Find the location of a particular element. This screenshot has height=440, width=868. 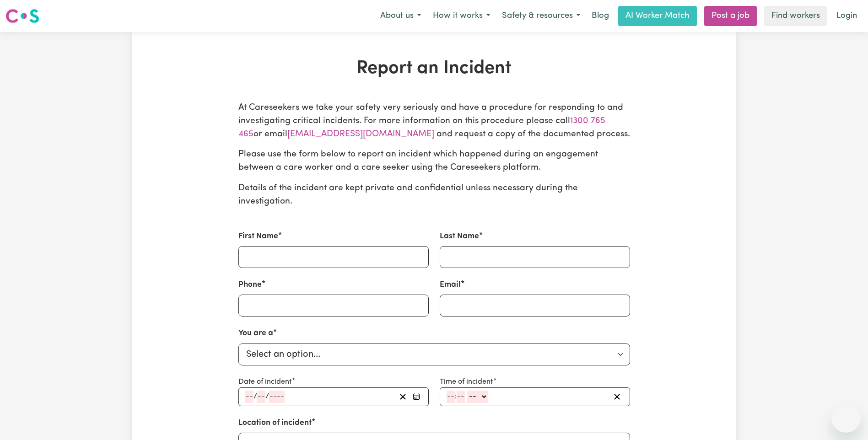

label: You are a is located at coordinates (256, 334).